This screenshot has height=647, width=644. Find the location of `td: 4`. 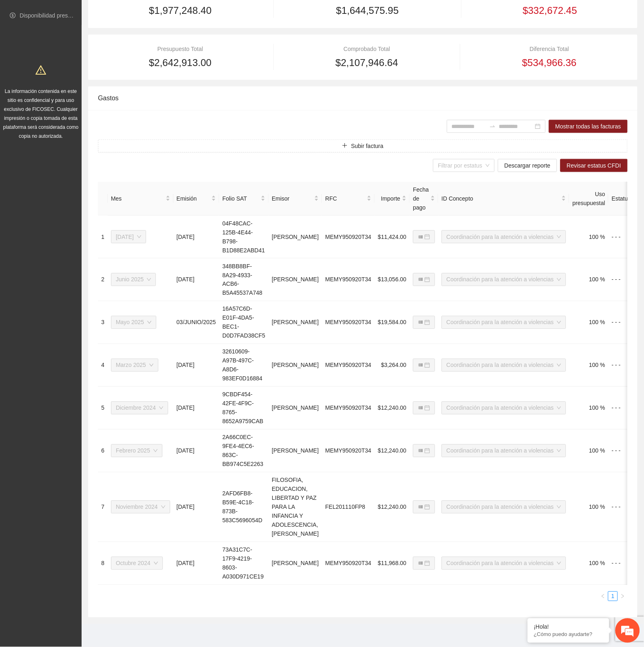

td: 4 is located at coordinates (103, 366).